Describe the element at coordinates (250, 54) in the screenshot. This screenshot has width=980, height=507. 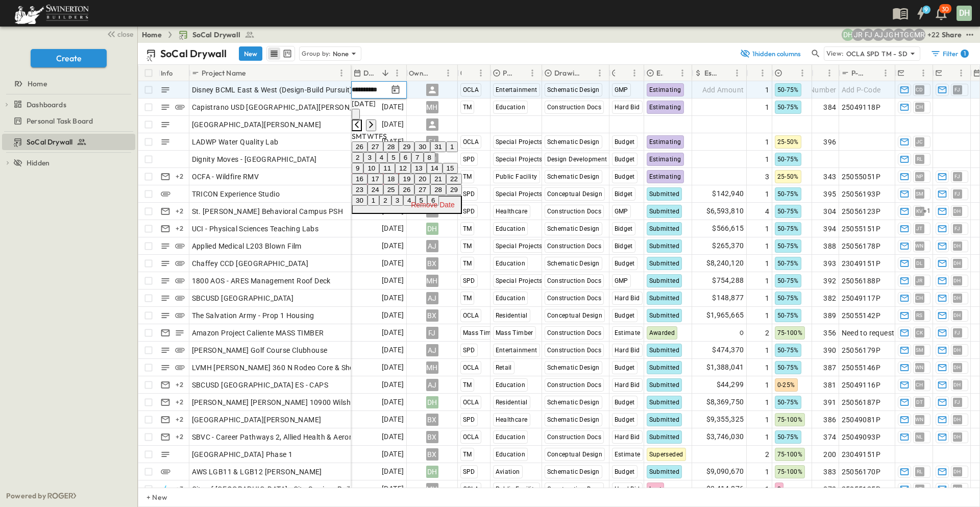
I see `button: New` at that location.